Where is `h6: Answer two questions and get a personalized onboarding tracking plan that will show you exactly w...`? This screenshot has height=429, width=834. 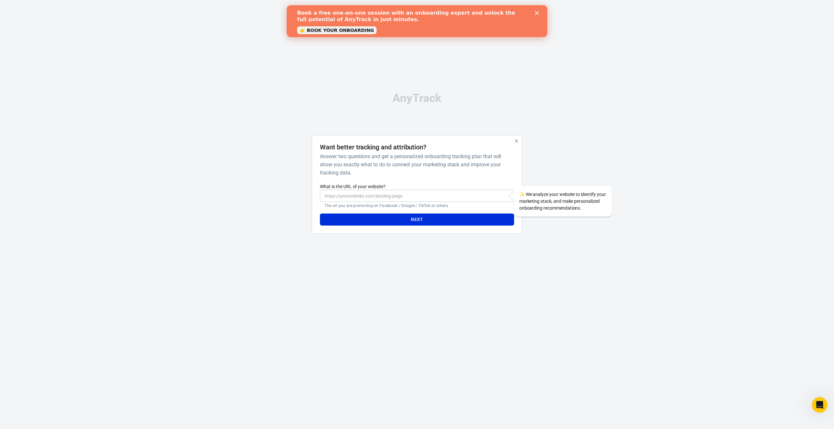
h6: Answer two questions and get a personalized onboarding tracking plan that will show you exactly w... is located at coordinates (415, 164).